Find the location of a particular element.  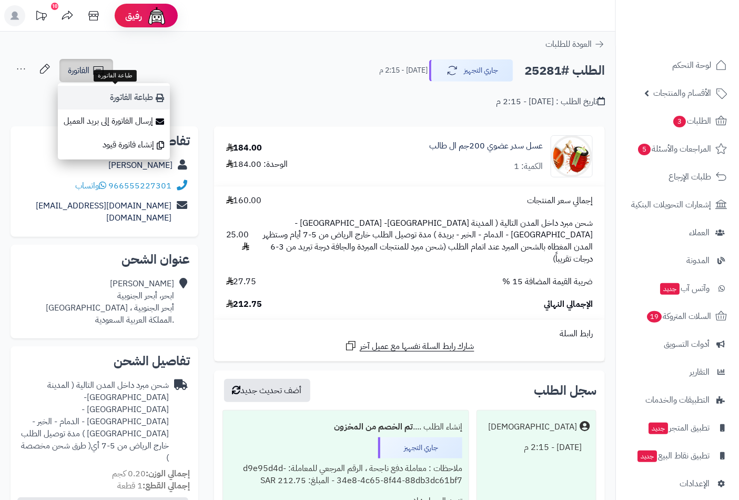

span: 3 is located at coordinates (679, 121).